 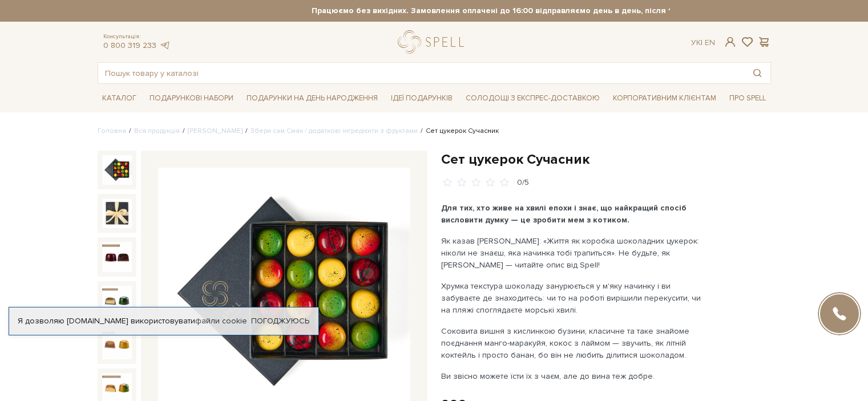 I want to click on p: Соковита вишня з кислинкою бузини, класичне та таке знайоме поєднання манго-маракуйя, кокос з лай..., so click(x=574, y=343).